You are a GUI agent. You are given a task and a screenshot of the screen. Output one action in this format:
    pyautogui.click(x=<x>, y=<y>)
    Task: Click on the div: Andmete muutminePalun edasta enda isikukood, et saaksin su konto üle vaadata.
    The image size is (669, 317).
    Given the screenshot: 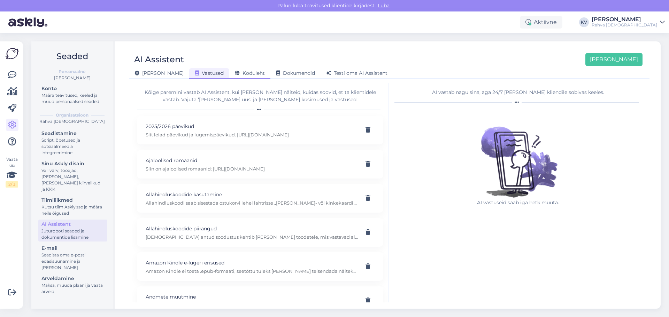 What is the action you would take?
    pyautogui.click(x=260, y=301)
    